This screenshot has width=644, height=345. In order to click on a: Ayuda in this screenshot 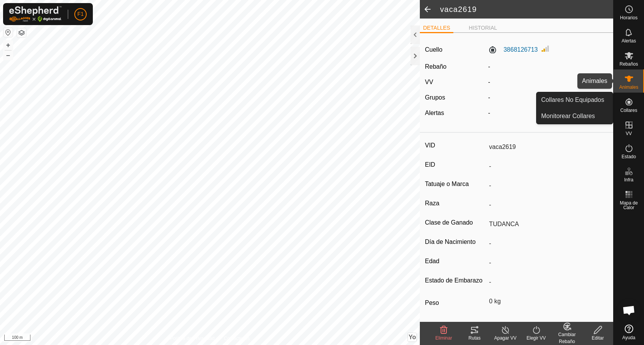, I will do `click(629, 332)`.